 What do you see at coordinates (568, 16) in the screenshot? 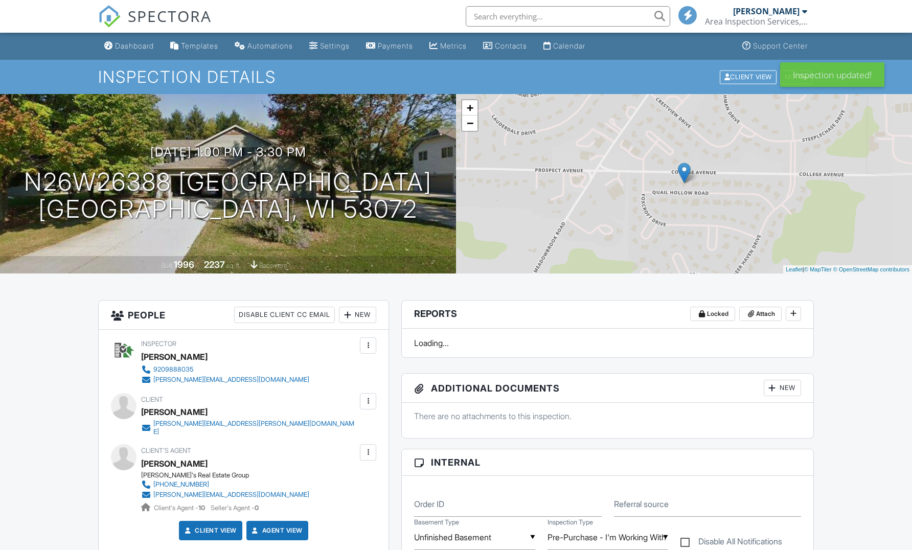
I see `input: Search everything...` at bounding box center [568, 16].